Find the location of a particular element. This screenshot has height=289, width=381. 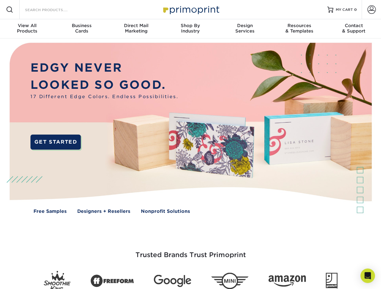

div: & Templates is located at coordinates (299, 28).